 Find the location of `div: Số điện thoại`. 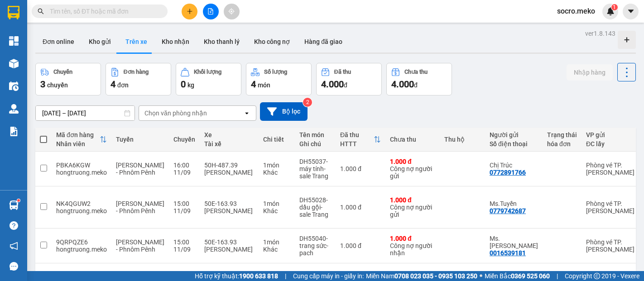

div: Số điện thoại is located at coordinates (513, 144).